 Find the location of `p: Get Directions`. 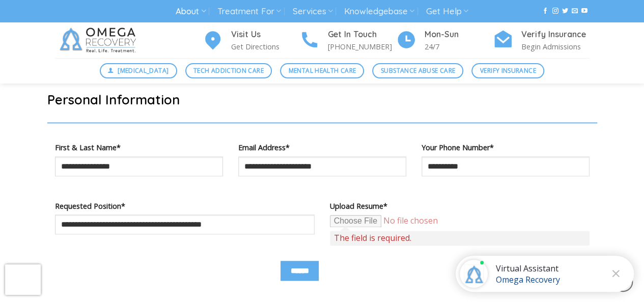

p: Get Directions is located at coordinates (266, 47).